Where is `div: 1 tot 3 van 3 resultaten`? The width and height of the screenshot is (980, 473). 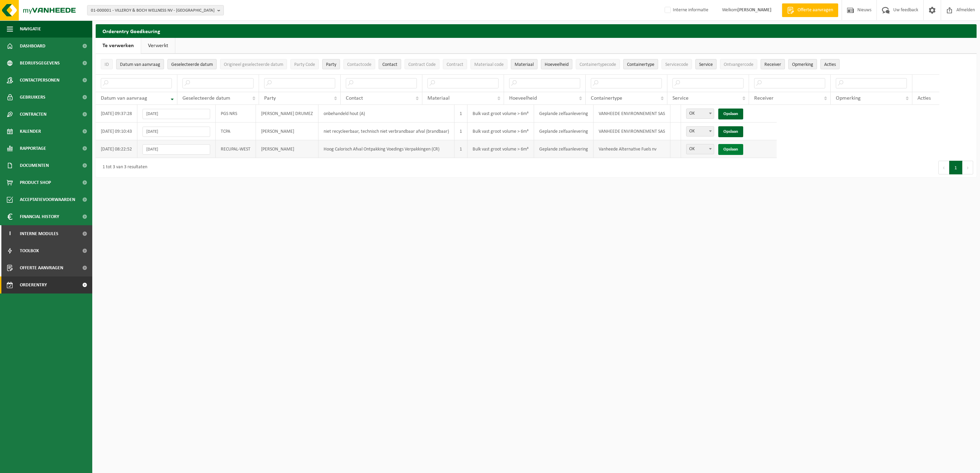
div: 1 tot 3 van 3 resultaten is located at coordinates (123, 167).